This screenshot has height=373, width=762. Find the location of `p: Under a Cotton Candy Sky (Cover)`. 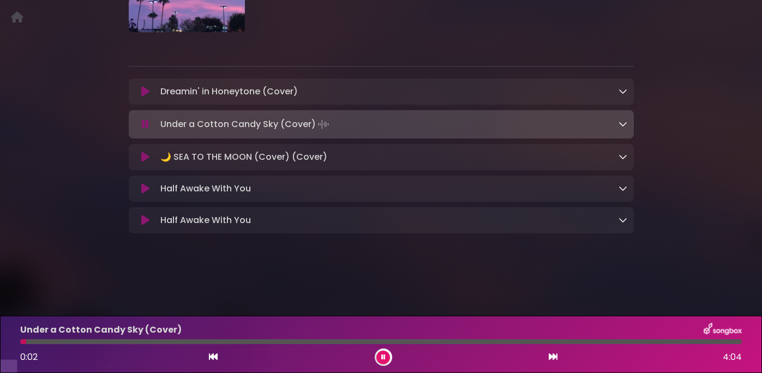

p: Under a Cotton Candy Sky (Cover) is located at coordinates (245, 124).